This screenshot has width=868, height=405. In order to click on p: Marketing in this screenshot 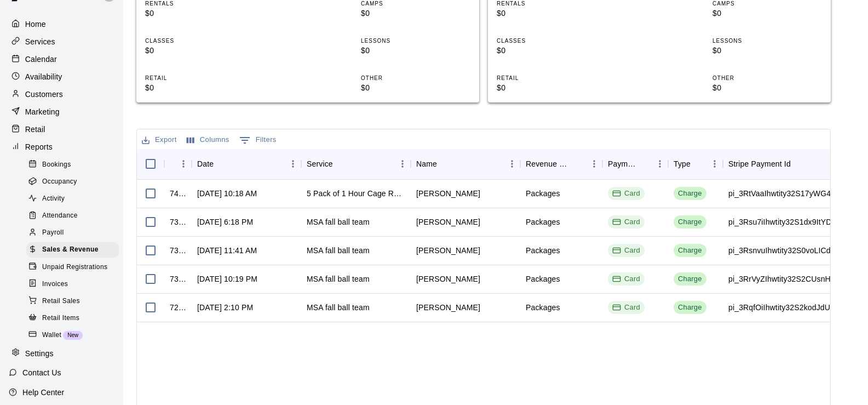, I will do `click(42, 112)`.